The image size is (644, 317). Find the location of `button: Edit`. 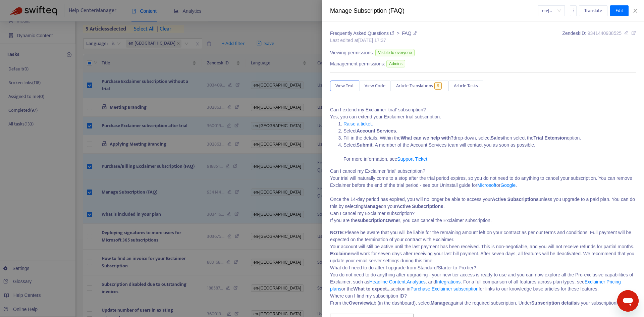

button: Edit is located at coordinates (619, 11).